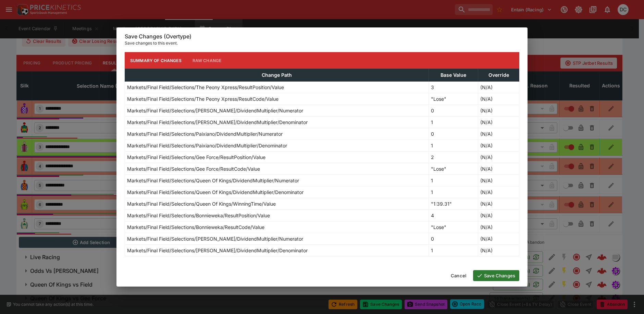 This screenshot has height=314, width=644. What do you see at coordinates (499, 75) in the screenshot?
I see `th: Override` at bounding box center [499, 75].